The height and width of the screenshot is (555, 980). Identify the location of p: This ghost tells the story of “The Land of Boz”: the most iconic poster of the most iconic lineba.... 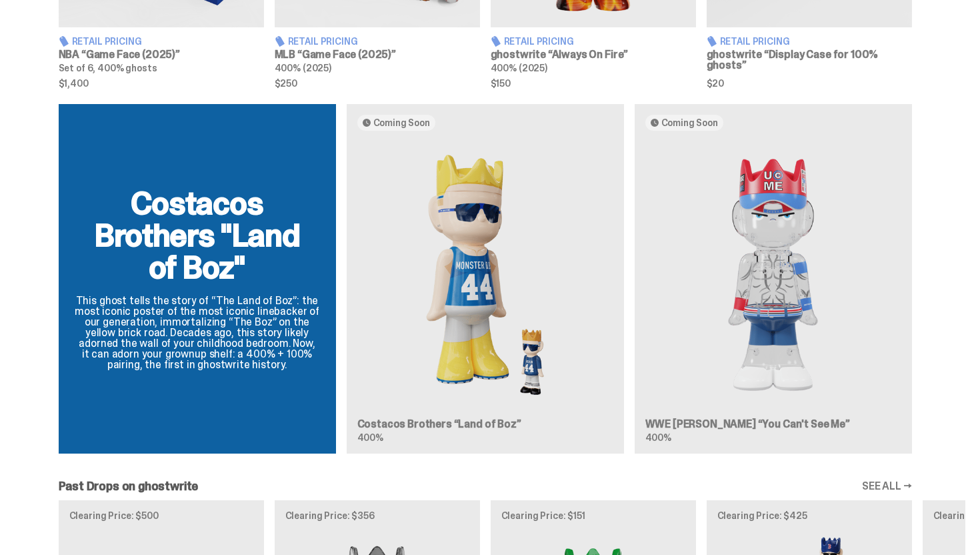
(197, 332).